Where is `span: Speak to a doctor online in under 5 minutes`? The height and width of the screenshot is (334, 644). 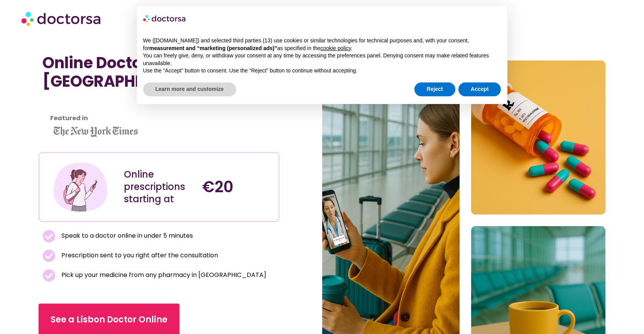
span: Speak to a doctor online in under 5 minutes is located at coordinates (126, 236).